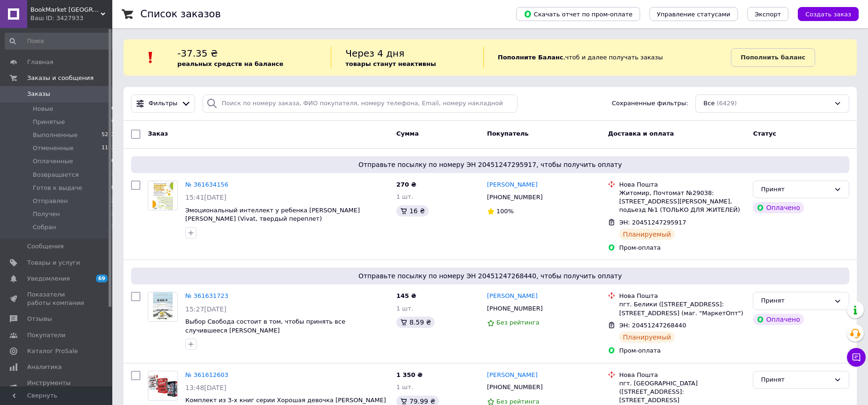  I want to click on input: Поиск, so click(60, 41).